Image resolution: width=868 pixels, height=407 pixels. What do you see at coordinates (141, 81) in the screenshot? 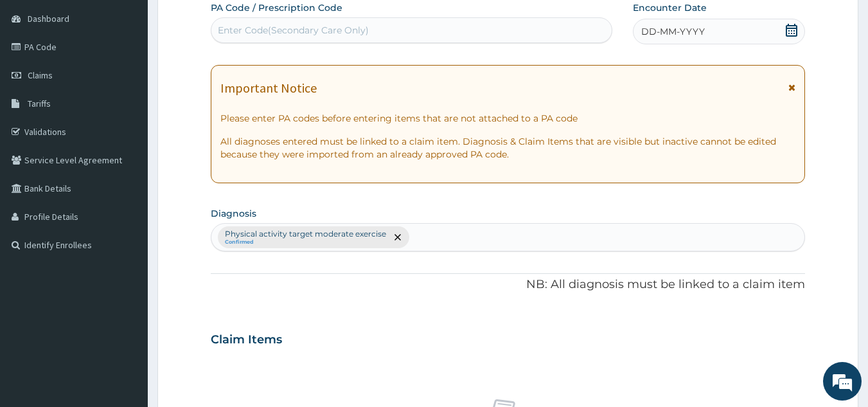
I see `div: Chat with us now` at bounding box center [141, 81].